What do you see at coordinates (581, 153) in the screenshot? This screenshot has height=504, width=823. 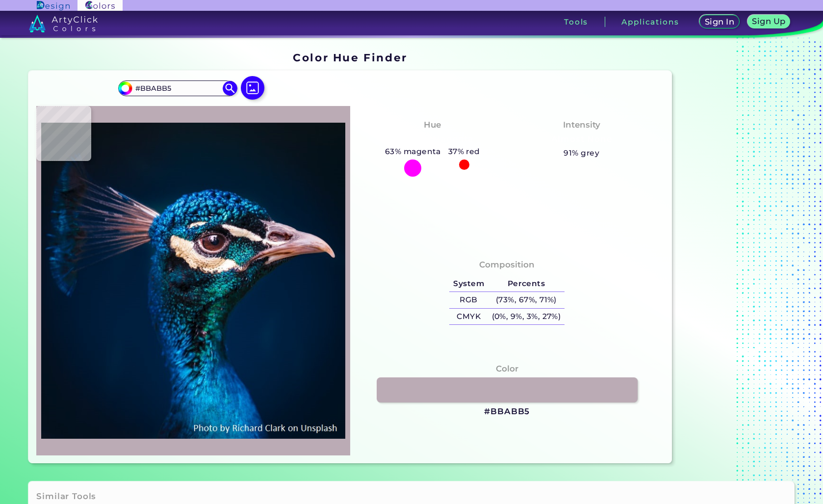 I see `h5: 91% grey` at bounding box center [581, 153].